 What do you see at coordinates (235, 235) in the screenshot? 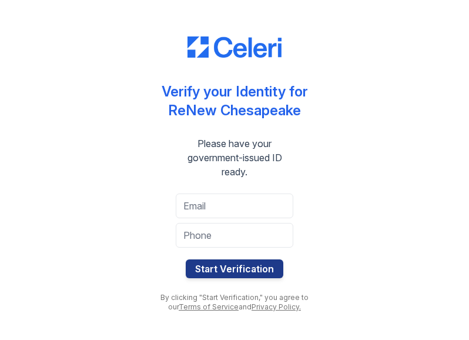
I see `input: Phone` at bounding box center [235, 235].